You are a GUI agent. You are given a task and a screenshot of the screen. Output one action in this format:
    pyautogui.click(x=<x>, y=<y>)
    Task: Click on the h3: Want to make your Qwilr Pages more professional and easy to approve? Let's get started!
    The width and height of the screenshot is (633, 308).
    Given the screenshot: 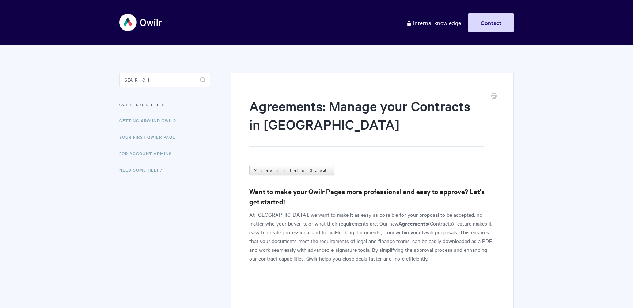 What is the action you would take?
    pyautogui.click(x=372, y=197)
    